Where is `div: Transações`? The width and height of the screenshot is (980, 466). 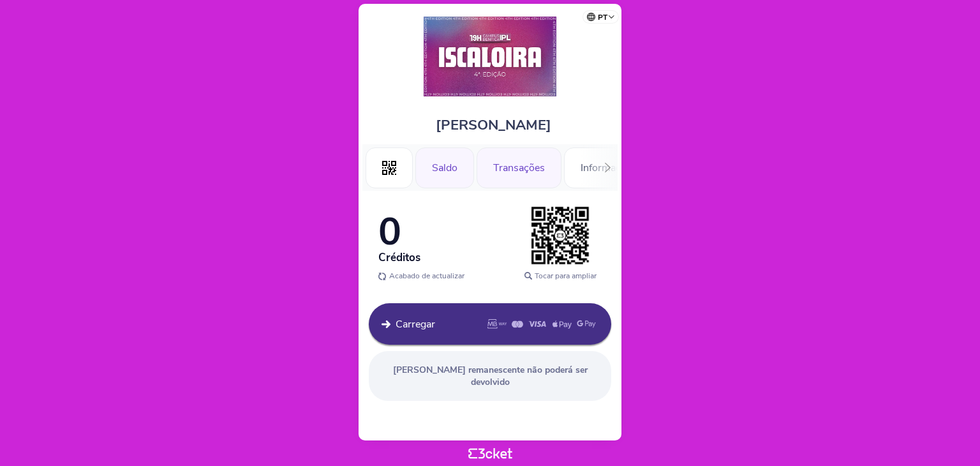 div: Transações is located at coordinates (519, 168).